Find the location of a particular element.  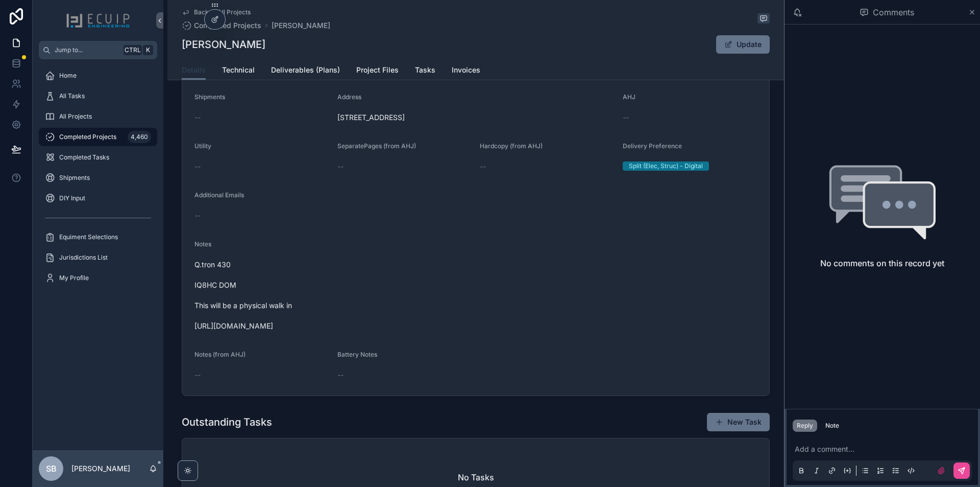

span: Jump to... is located at coordinates (87, 50).